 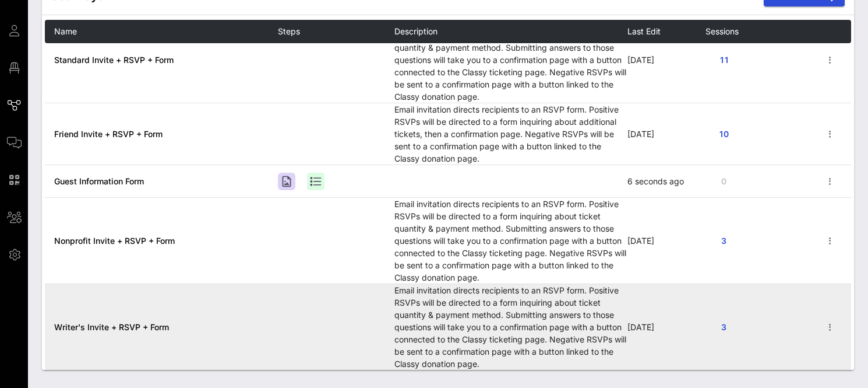 I want to click on span: Description, so click(x=416, y=31).